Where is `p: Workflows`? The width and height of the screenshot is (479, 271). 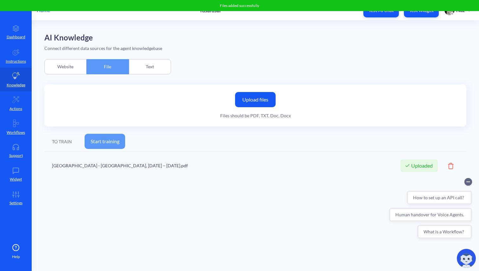
p: Workflows is located at coordinates (16, 133).